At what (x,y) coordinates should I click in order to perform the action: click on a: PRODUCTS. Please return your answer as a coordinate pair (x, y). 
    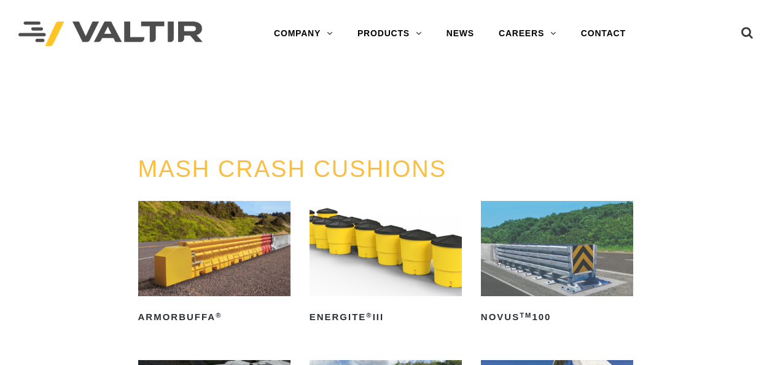
    Looking at the image, I should click on (389, 34).